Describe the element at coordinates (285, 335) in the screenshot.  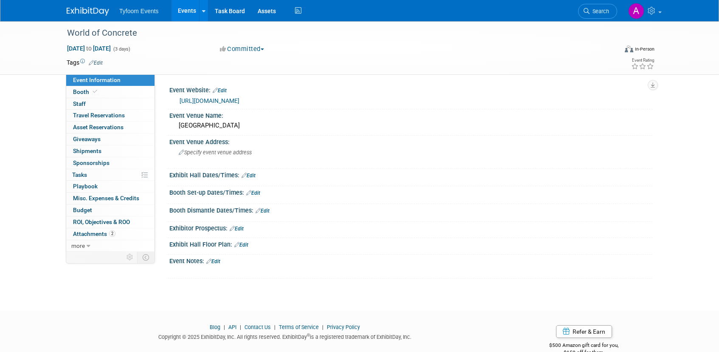
I see `div: Copyright © 2025 ExhibitDay, Inc. All rights reserved. ExhibitDay is a registered trademark of Ex...` at that location.